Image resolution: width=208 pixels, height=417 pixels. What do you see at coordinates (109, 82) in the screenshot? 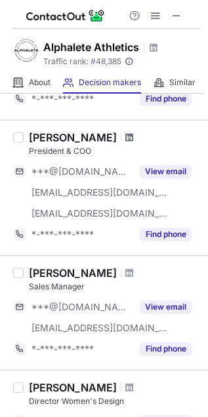
I see `span: Decision makers` at bounding box center [109, 82].